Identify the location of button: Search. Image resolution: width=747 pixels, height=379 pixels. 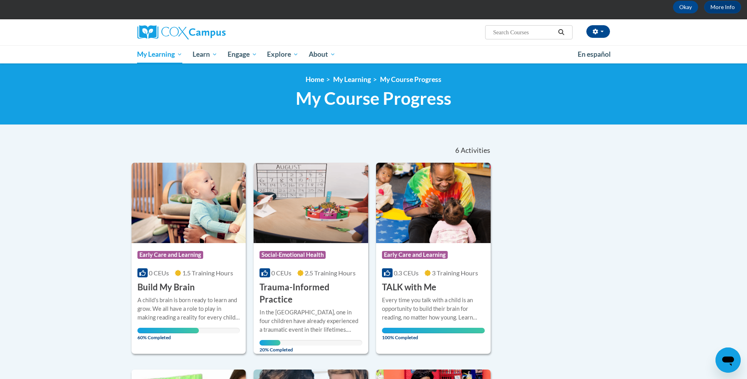
(561, 32).